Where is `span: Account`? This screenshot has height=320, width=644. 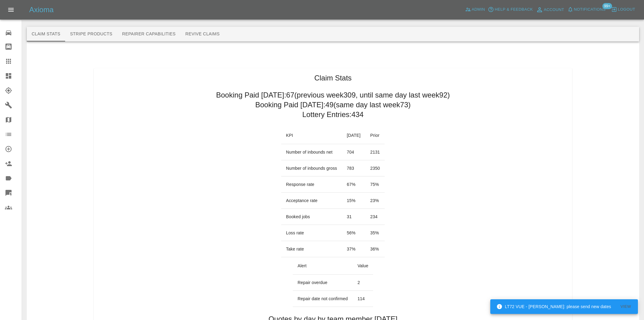 span: Account is located at coordinates (554, 10).